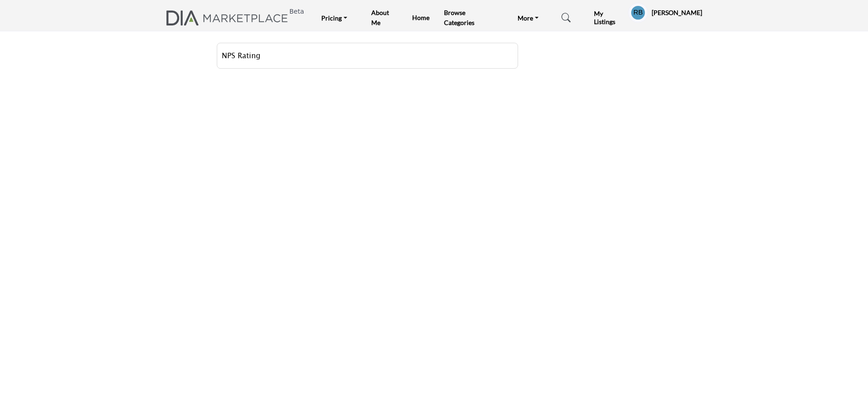  Describe the element at coordinates (334, 18) in the screenshot. I see `a: Pricing` at that location.